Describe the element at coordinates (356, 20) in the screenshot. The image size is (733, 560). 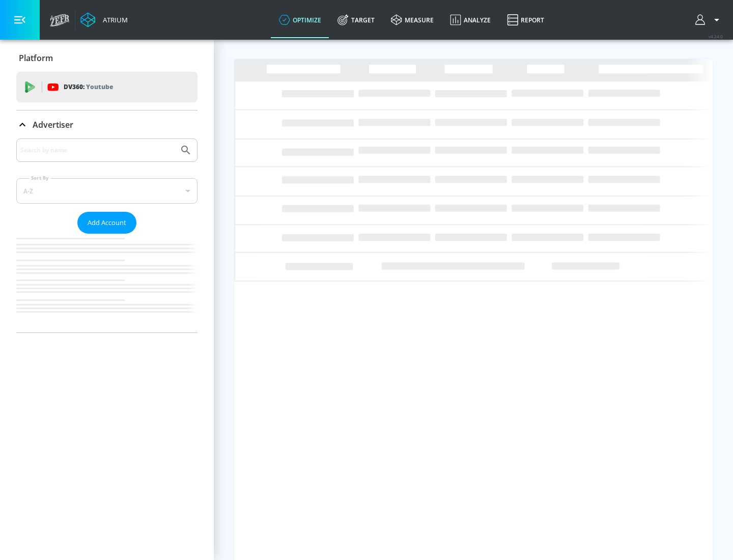
I see `a: Target` at that location.